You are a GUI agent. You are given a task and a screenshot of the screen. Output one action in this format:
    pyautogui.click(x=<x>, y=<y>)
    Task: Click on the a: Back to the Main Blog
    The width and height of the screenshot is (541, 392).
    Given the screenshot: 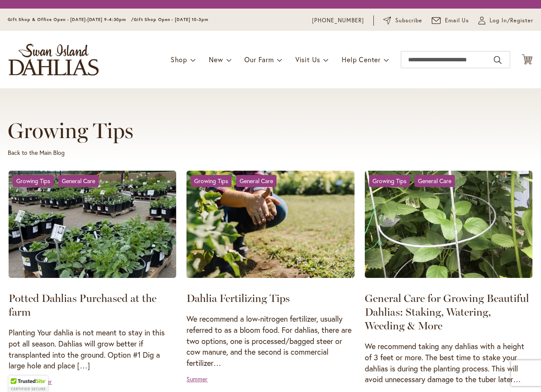 What is the action you would take?
    pyautogui.click(x=36, y=152)
    